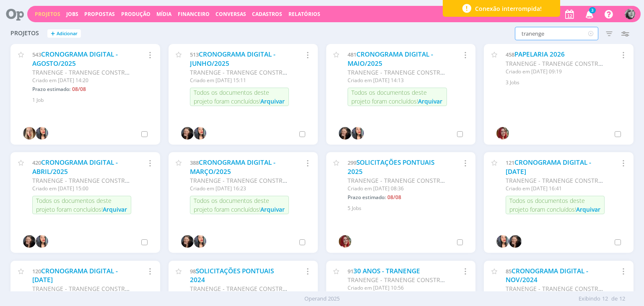  Describe the element at coordinates (547, 275) in the screenshot. I see `a: CRONOGRAMA DIGITAL - NOV/2024` at that location.